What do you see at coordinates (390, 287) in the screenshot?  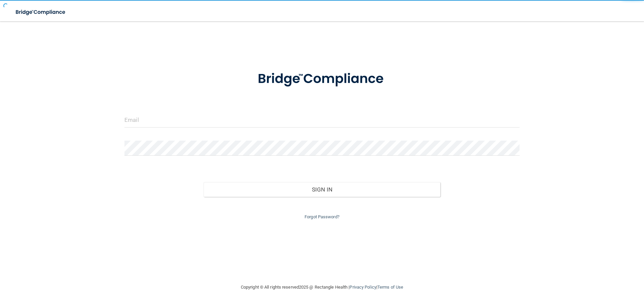 I see `a: Terms of Use` at bounding box center [390, 287].